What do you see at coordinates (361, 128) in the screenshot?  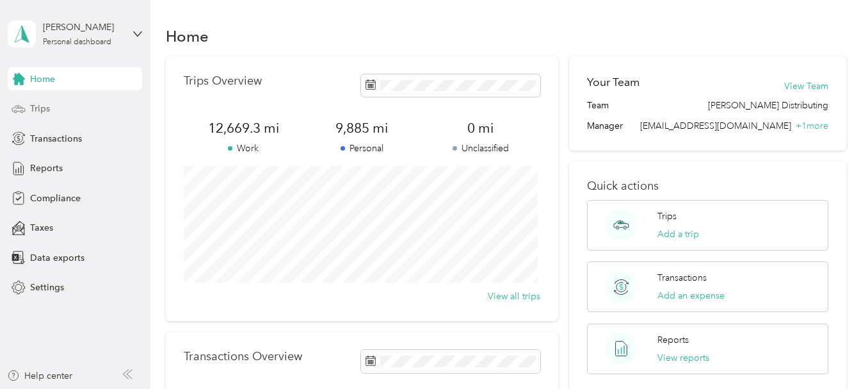 I see `span: 9,885 mi` at bounding box center [361, 128].